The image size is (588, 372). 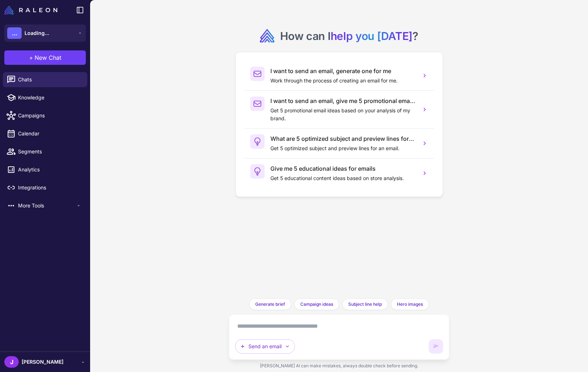 What do you see at coordinates (50, 188) in the screenshot?
I see `span: Integrations` at bounding box center [50, 188].